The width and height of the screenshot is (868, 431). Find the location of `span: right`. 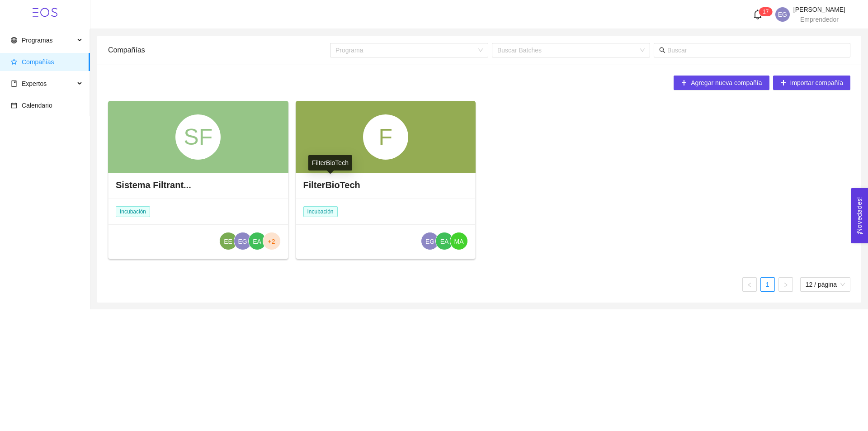

span: right is located at coordinates (786, 285).